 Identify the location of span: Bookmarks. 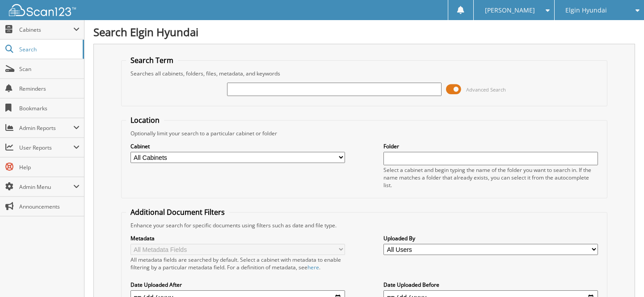
(49, 108).